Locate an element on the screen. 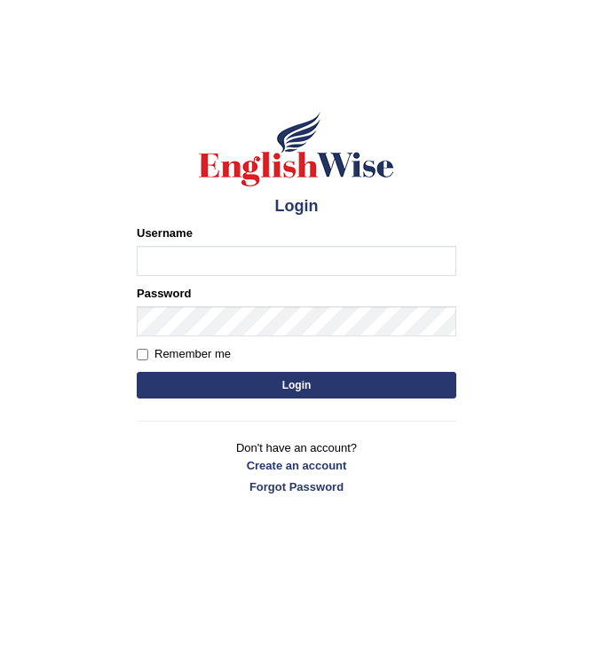  a: Create an account is located at coordinates (297, 465).